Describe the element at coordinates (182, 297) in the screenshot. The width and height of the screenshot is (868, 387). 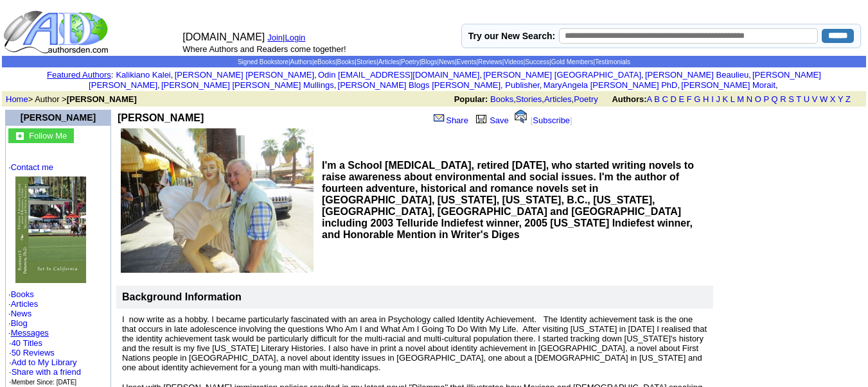
I see `b: Background Information` at that location.